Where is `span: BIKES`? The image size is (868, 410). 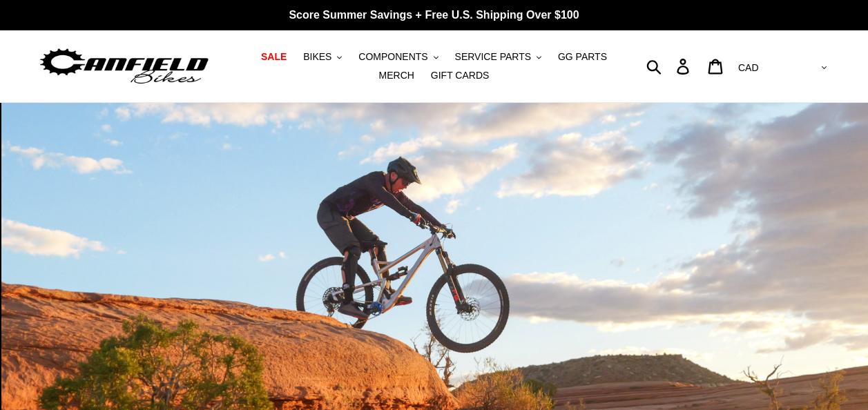
span: BIKES is located at coordinates (317, 57).